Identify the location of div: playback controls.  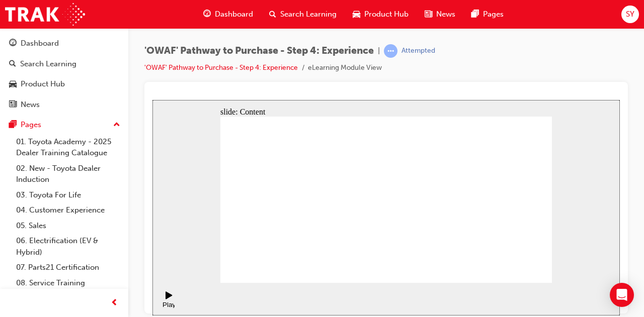
(14, 199).